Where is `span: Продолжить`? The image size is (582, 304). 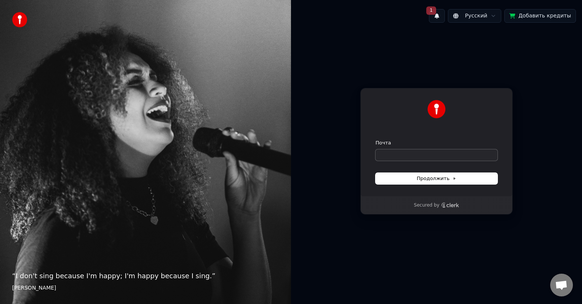 span: Продолжить is located at coordinates (437, 179).